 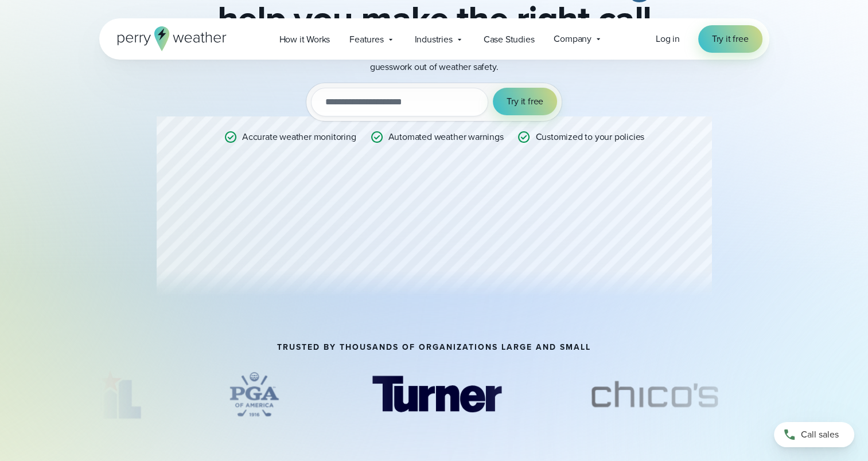 What do you see at coordinates (434, 60) in the screenshot?
I see `p: Get real-time weather data with automated alerts, instant notifications, and data-driven insights...` at bounding box center [434, 60].